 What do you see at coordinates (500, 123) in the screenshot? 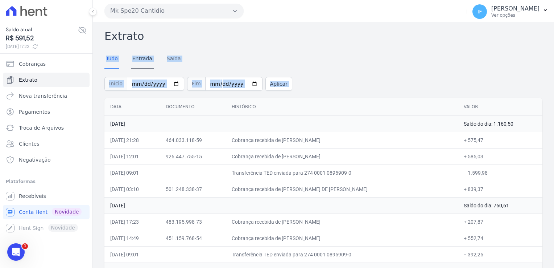
I see `td: Saldo do dia: 1.160,50` at bounding box center [500, 123].